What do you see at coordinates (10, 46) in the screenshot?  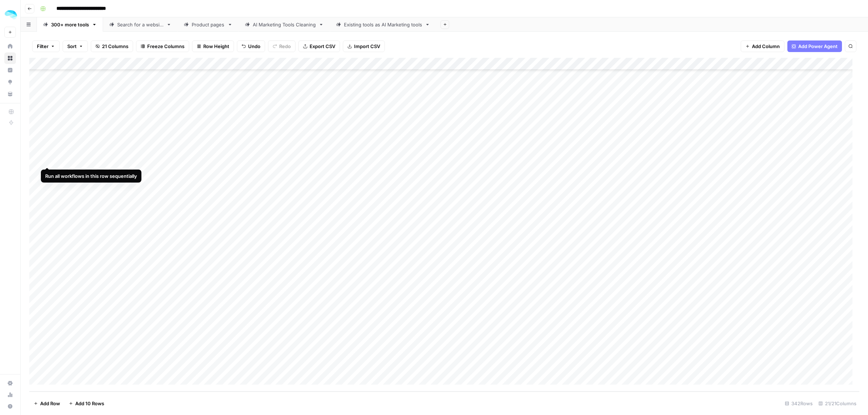 I see `a: Home` at bounding box center [10, 46].